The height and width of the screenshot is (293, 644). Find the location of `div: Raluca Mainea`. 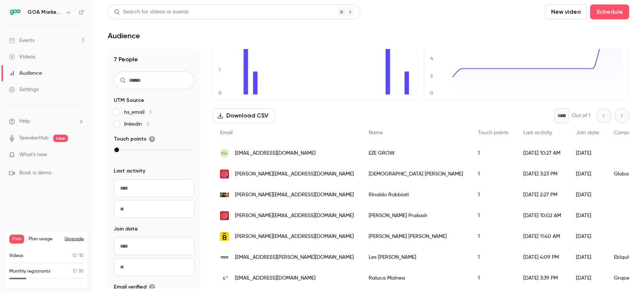

div: Raluca Mainea is located at coordinates (416, 278).